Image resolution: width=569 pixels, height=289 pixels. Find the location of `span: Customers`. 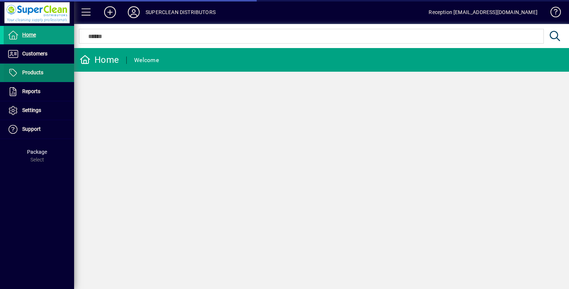

span: Customers is located at coordinates (35, 54).